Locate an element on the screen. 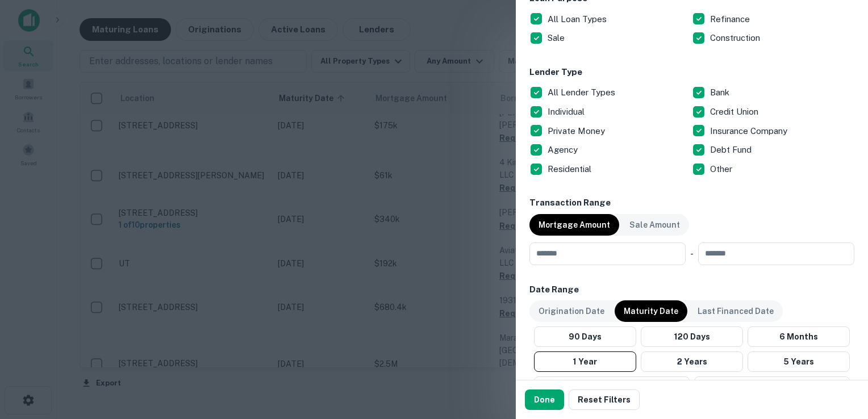  button: Custom is located at coordinates (772, 386).